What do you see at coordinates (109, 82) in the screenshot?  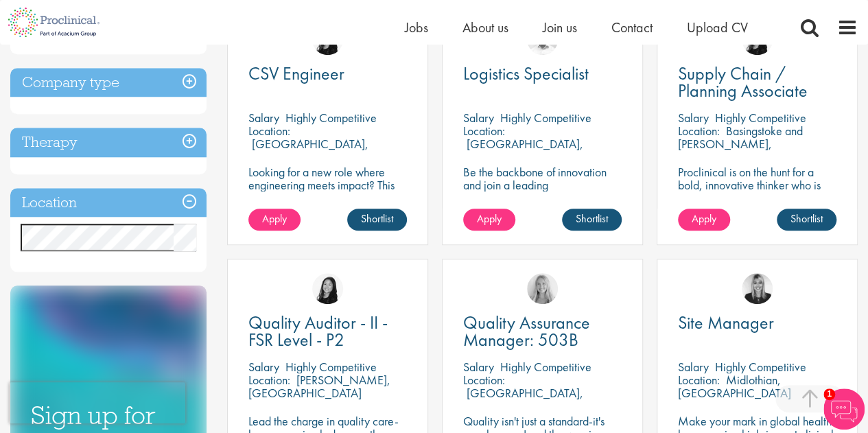 I see `div: Company type` at bounding box center [109, 82].